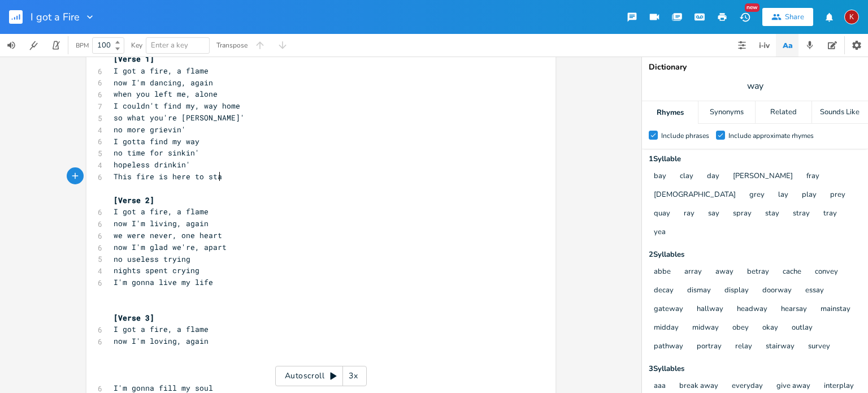 Image resolution: width=868 pixels, height=393 pixels. Describe the element at coordinates (713, 176) in the screenshot. I see `button: day` at that location.